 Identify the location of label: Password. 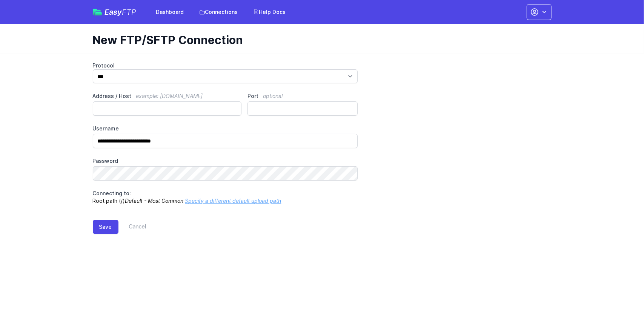
(225, 161).